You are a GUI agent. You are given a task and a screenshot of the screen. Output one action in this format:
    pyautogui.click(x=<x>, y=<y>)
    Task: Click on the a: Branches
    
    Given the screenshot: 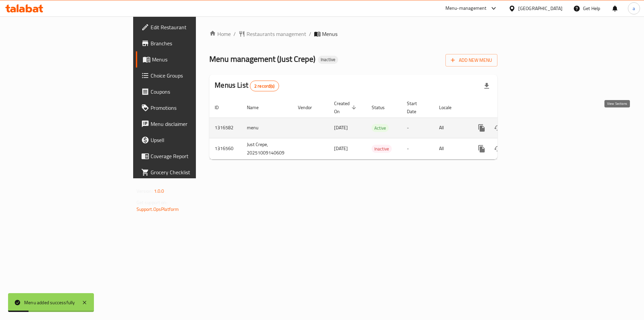 What is the action you would take?
    pyautogui.click(x=188, y=43)
    